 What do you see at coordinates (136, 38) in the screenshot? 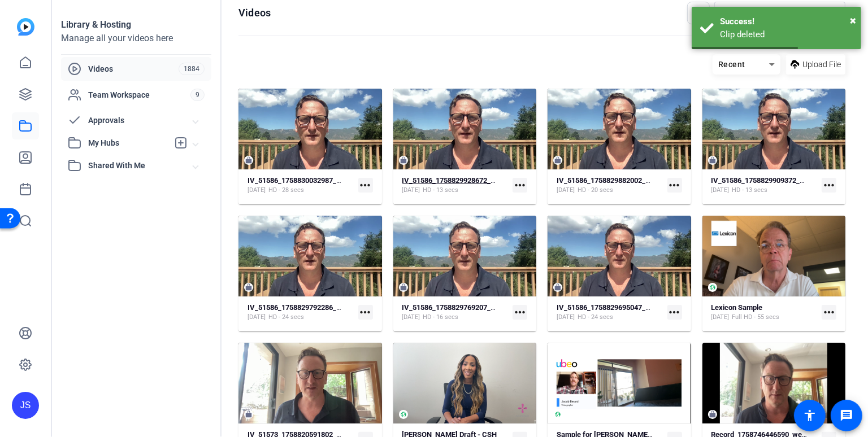
I see `div: Manage all your videos here` at bounding box center [136, 38].